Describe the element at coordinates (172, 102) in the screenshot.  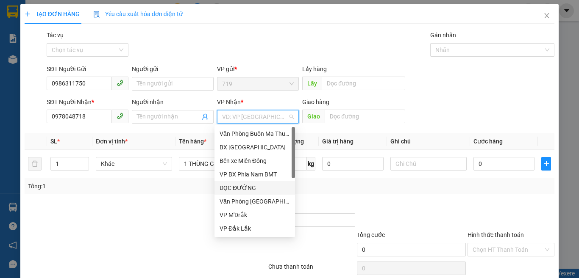
I see `div: Người nhận` at that location.